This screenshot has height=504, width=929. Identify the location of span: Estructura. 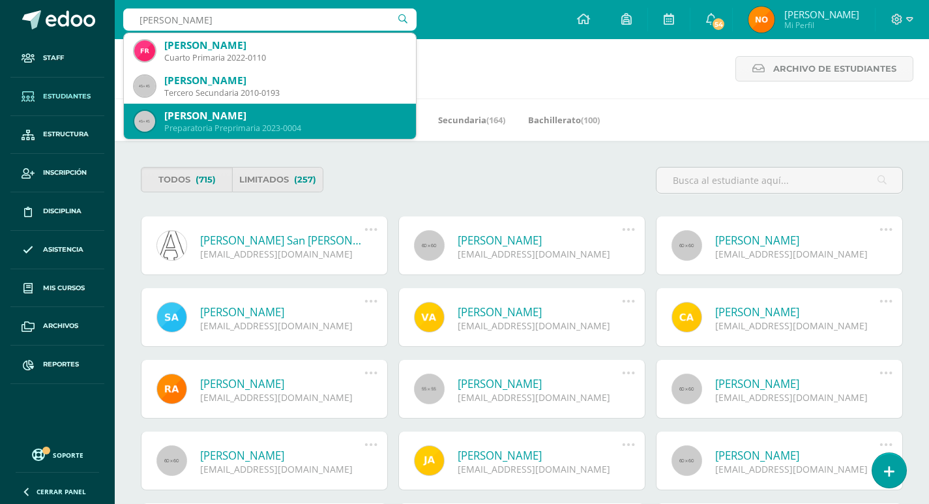
(66, 134).